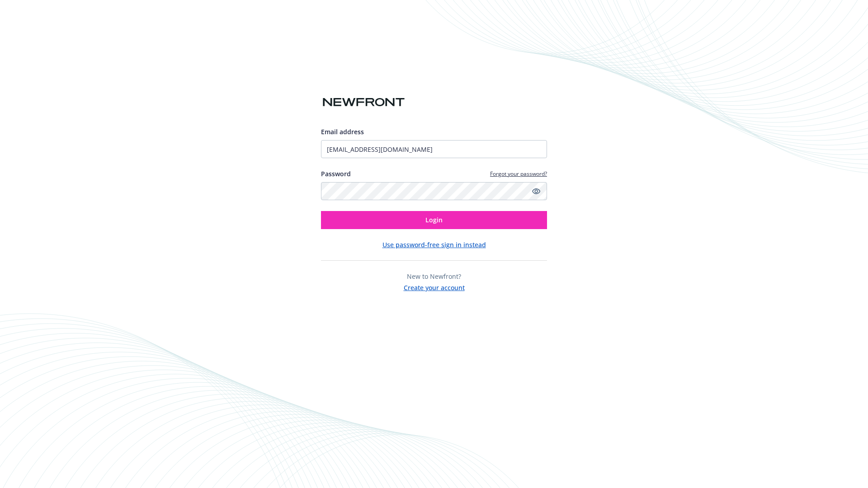 The height and width of the screenshot is (488, 868). I want to click on a: Forgot your password?, so click(518, 174).